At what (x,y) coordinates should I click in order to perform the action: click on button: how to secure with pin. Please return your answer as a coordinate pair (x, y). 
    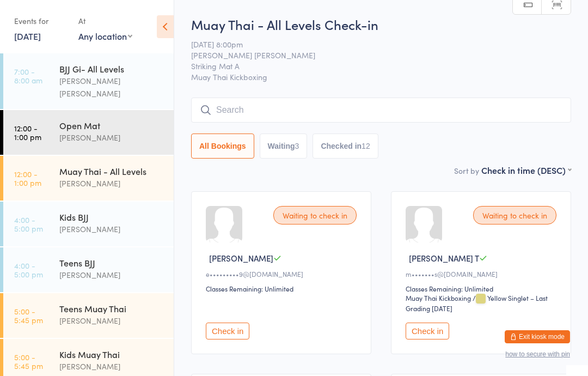
    Looking at the image, I should click on (538, 354).